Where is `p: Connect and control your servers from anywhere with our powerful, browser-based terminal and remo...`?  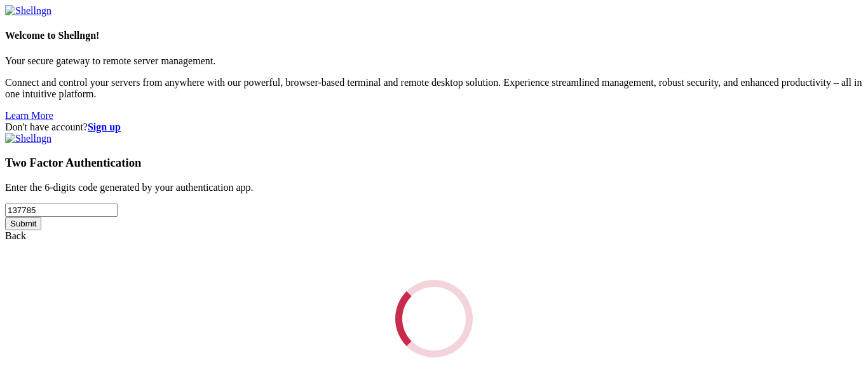
p: Connect and control your servers from anywhere with our powerful, browser-based terminal and remo... is located at coordinates (434, 88).